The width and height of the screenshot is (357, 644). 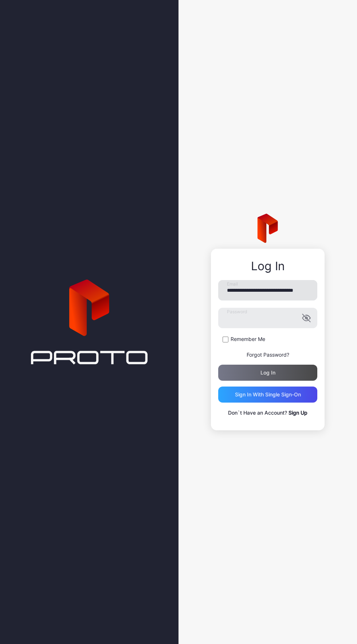 I want to click on input: Password, so click(x=267, y=318).